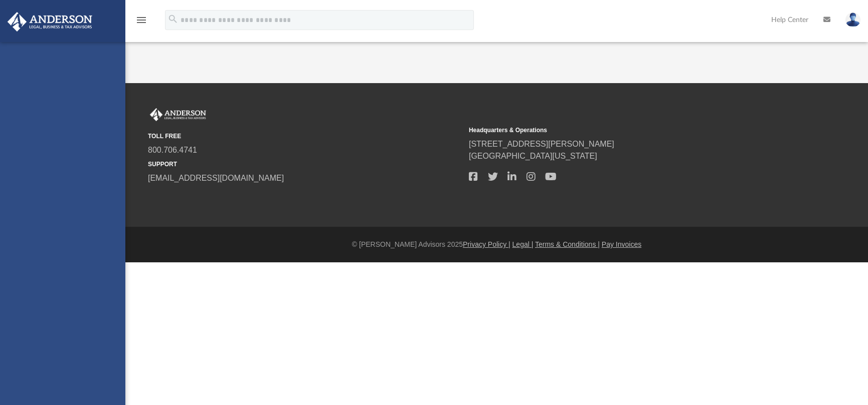 The image size is (868, 405). What do you see at coordinates (172, 150) in the screenshot?
I see `a: 800.706.4741` at bounding box center [172, 150].